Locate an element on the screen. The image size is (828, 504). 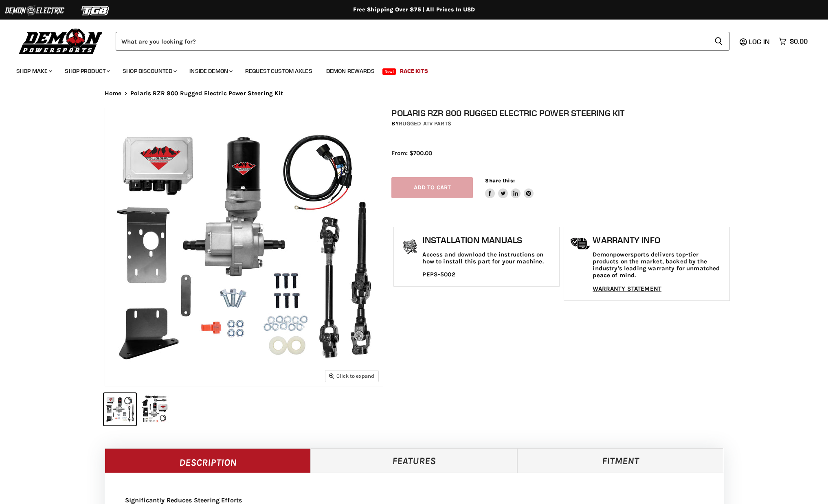
a: Rugged ATV Parts is located at coordinates (424, 124).